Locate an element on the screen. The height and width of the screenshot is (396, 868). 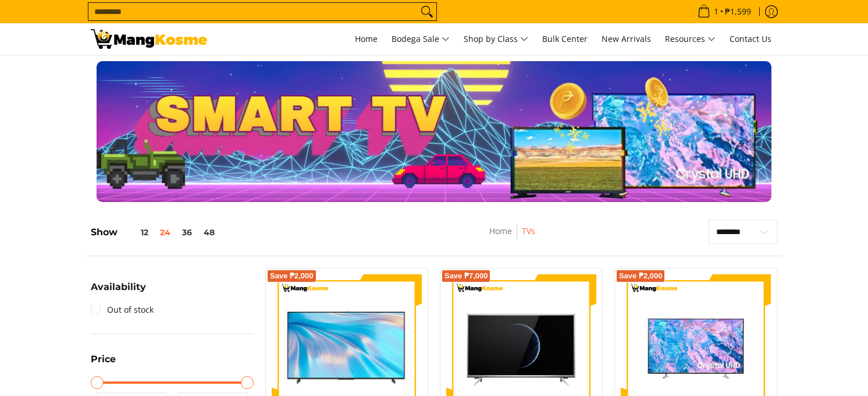
button: 36 is located at coordinates (187, 232).